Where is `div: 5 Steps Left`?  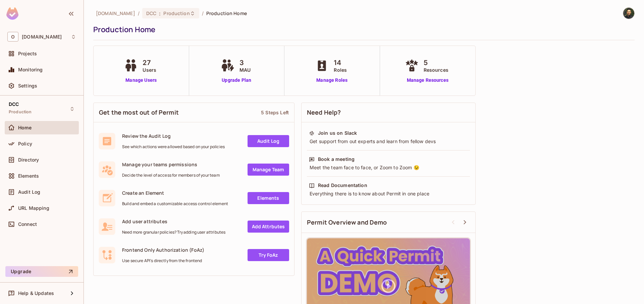
div: 5 Steps Left is located at coordinates (275, 112).